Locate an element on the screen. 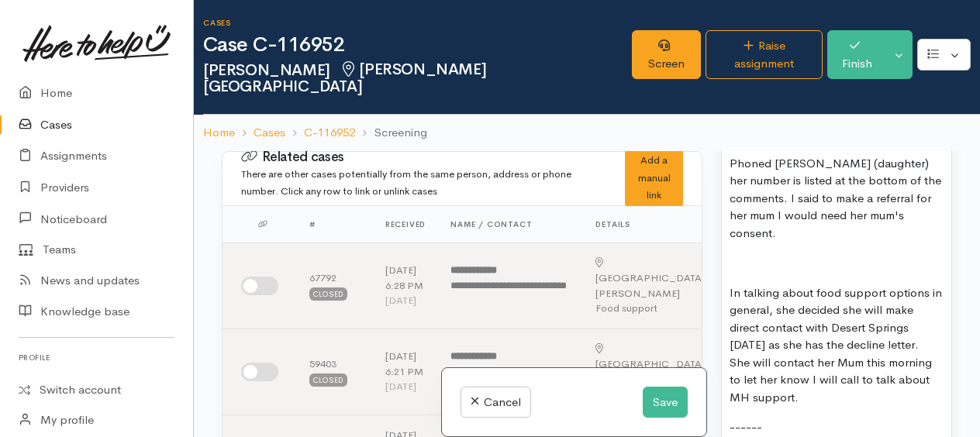 The width and height of the screenshot is (980, 437). a: Screen is located at coordinates (666, 55).